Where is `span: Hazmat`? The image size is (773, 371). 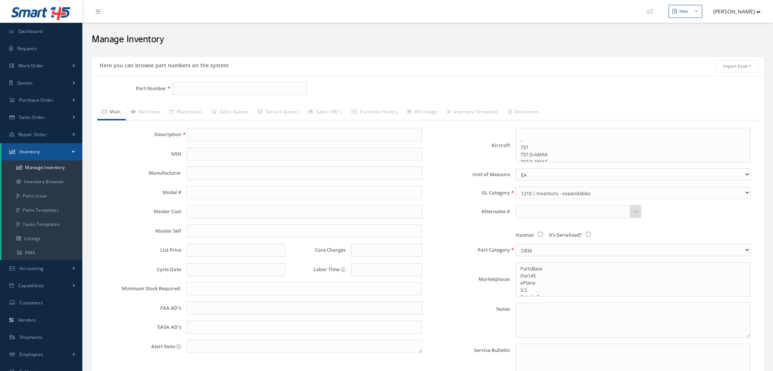 span: Hazmat is located at coordinates (525, 235).